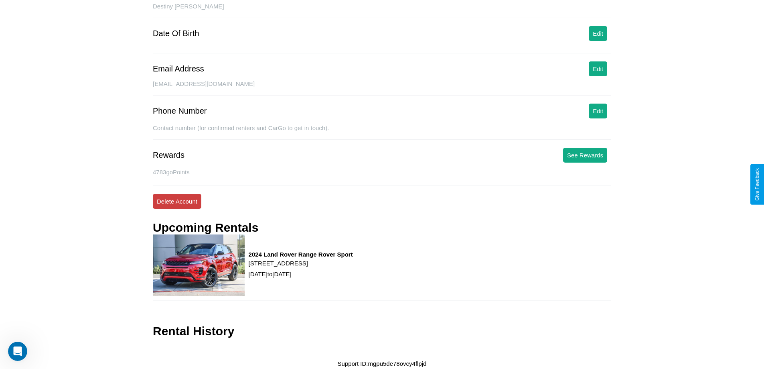 The height and width of the screenshot is (369, 764). Describe the element at coordinates (382, 363) in the screenshot. I see `p: Support ID: mgpu5de78ovcy4flpjd` at that location.